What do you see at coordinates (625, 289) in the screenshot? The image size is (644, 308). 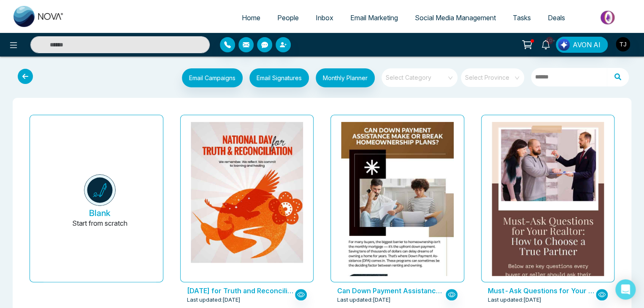 I see `div: Open Intercom Messenger` at bounding box center [625, 289].